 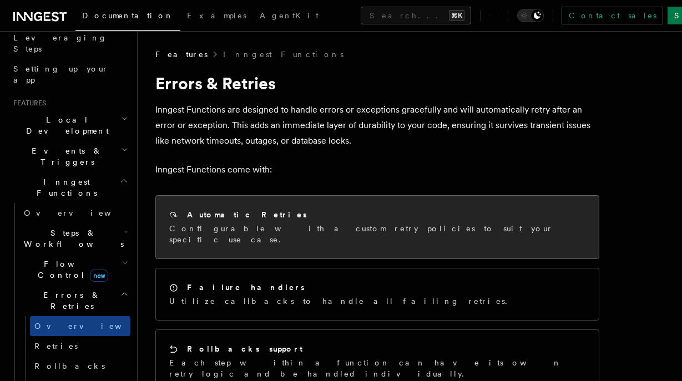 I want to click on button: Events & Triggers, so click(x=69, y=156).